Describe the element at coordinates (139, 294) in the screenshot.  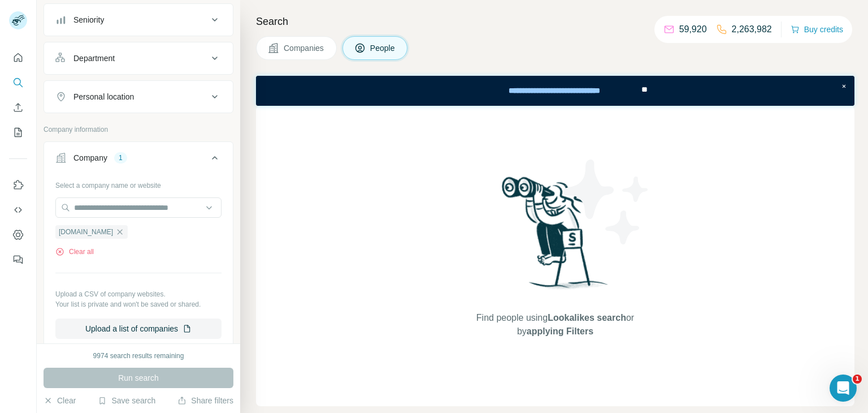
I see `p: Upload a CSV of company websites.` at that location.